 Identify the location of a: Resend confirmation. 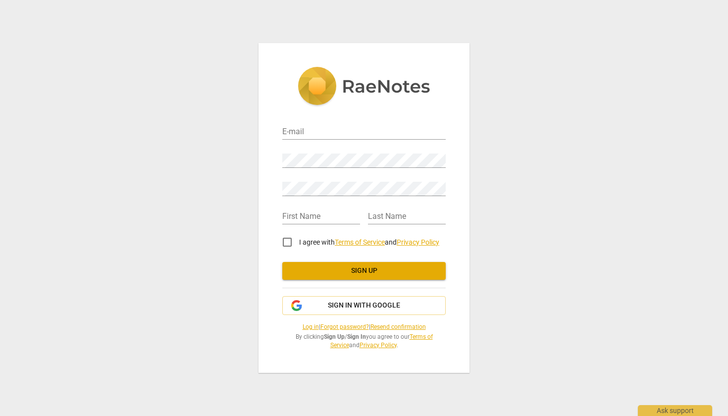
(398, 327).